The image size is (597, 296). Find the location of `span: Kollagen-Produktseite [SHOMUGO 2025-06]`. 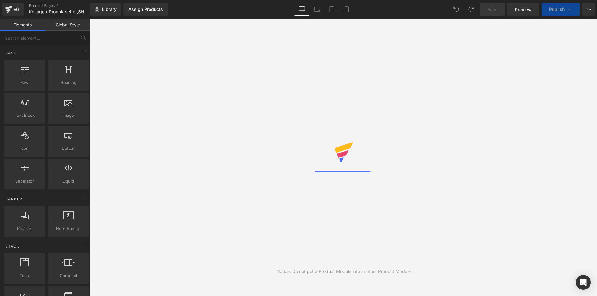

span: Kollagen-Produktseite [SHOMUGO 2025-06] is located at coordinates (59, 12).